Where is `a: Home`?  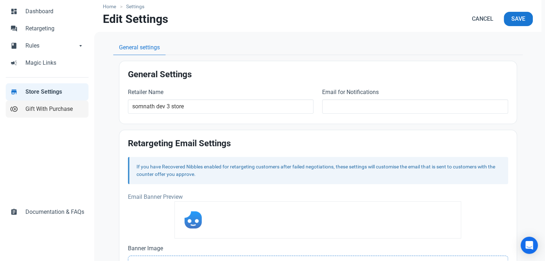 a: Home is located at coordinates (111, 6).